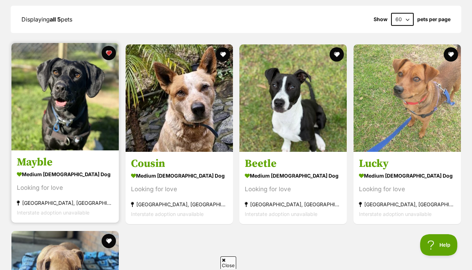 Image resolution: width=472 pixels, height=270 pixels. Describe the element at coordinates (65, 162) in the screenshot. I see `h3: Mayble` at that location.